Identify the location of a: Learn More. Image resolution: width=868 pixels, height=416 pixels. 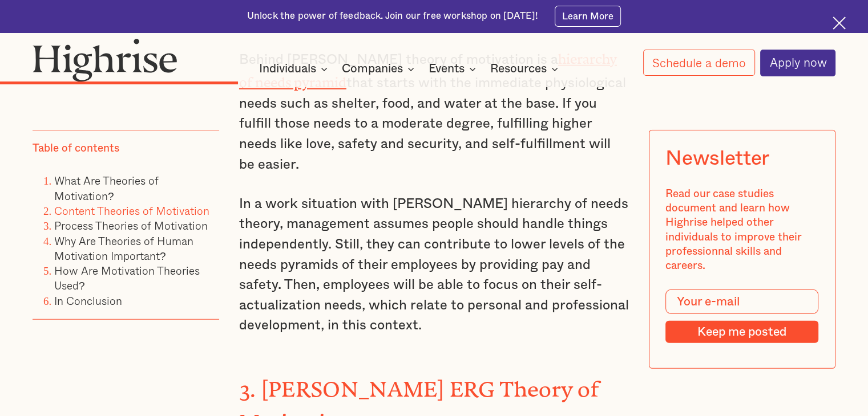
(588, 16).